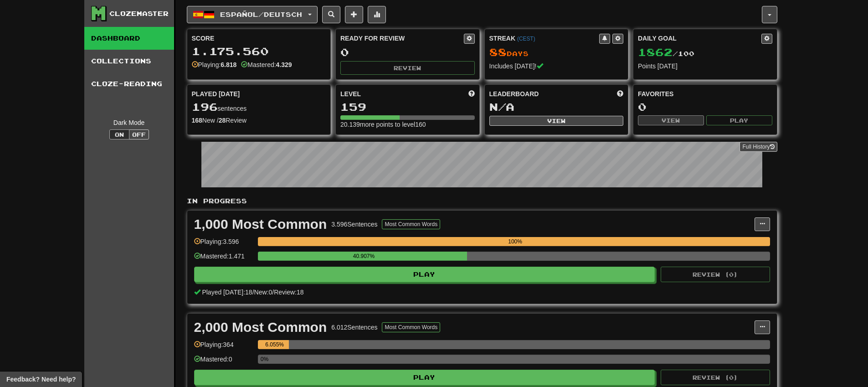  I want to click on span: Score more points to level up, so click(472, 94).